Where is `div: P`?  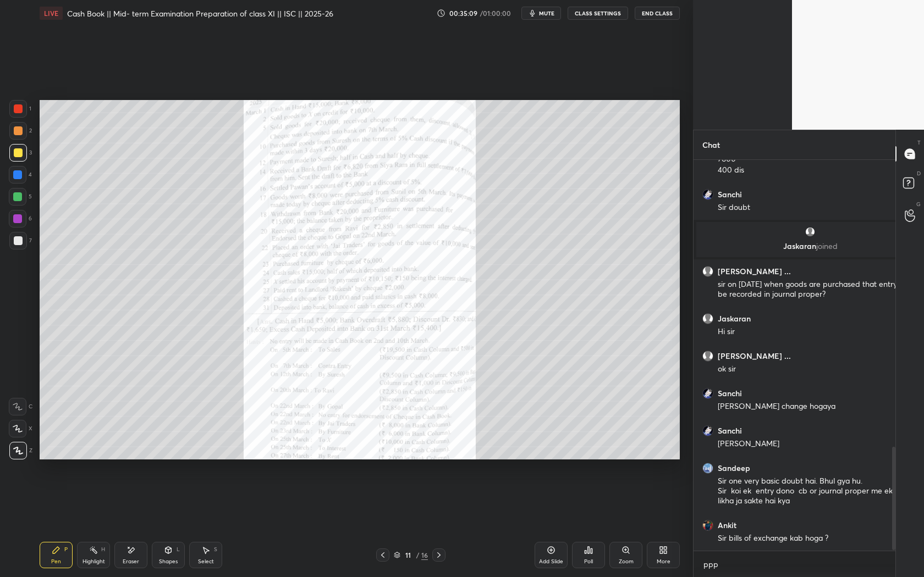
div: P is located at coordinates (66, 550).